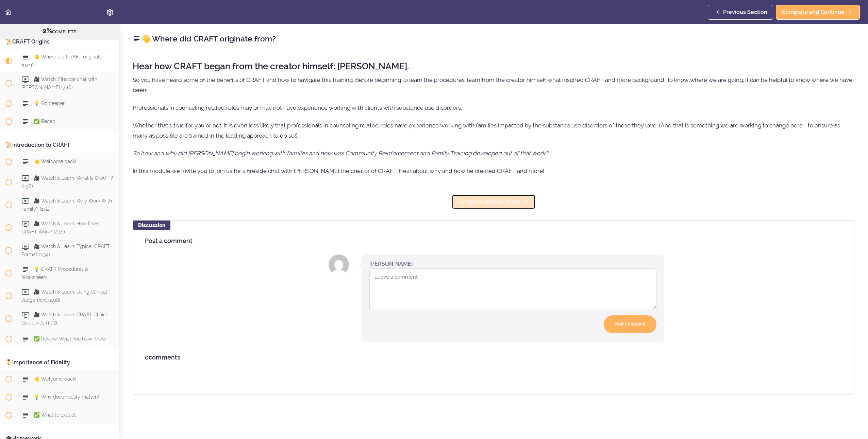 The height and width of the screenshot is (439, 868). I want to click on p: Whether that's true for you or not, it is even less likely that professionals in counseling relat..., so click(494, 131).